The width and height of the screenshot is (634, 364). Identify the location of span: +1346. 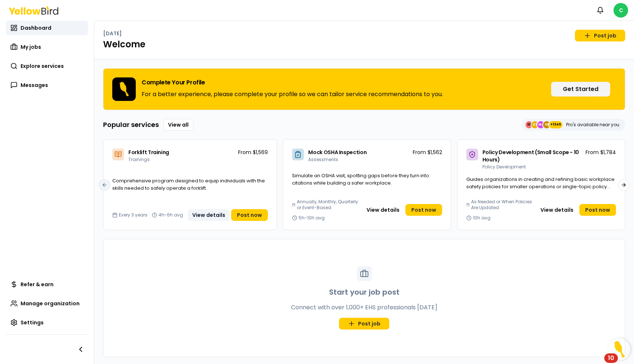
(556, 125).